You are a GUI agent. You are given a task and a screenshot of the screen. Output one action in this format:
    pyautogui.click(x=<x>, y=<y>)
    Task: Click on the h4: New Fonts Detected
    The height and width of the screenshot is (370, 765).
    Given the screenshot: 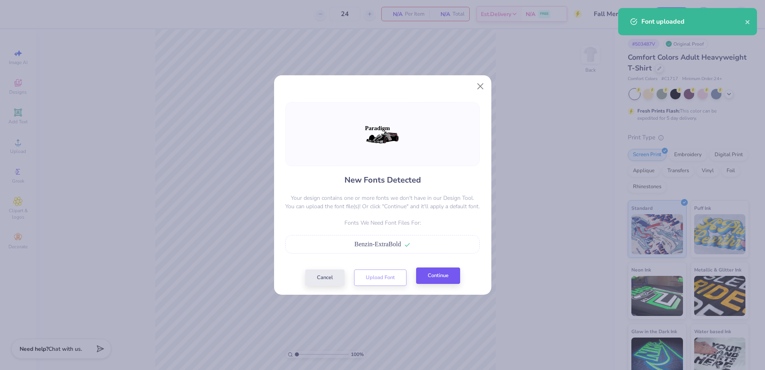 What is the action you would take?
    pyautogui.click(x=383, y=180)
    